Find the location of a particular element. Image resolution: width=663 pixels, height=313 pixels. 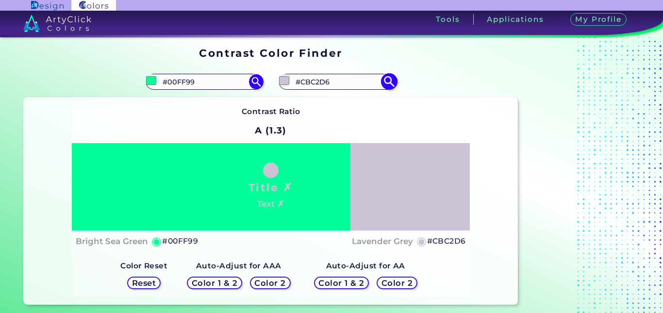

h4: Bright Sea Green is located at coordinates (112, 241).